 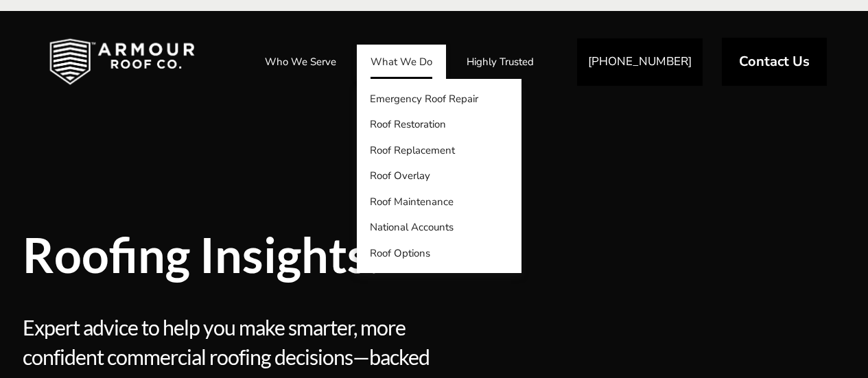 What do you see at coordinates (501, 62) in the screenshot?
I see `a: Highly Trusted` at bounding box center [501, 62].